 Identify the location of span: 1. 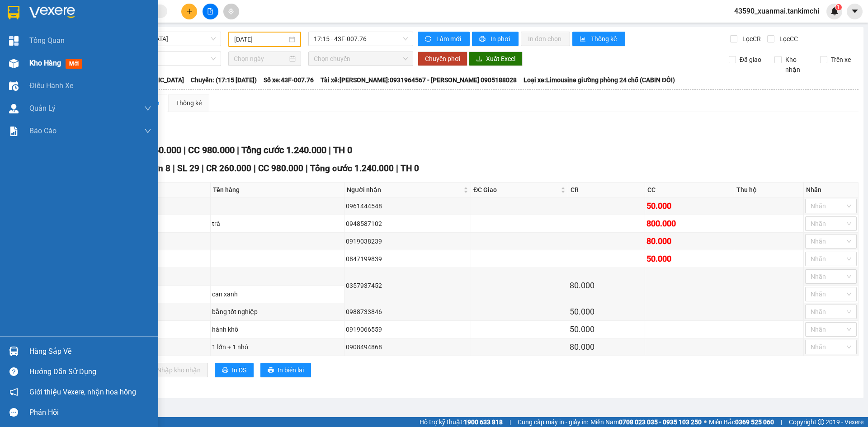
(838, 7).